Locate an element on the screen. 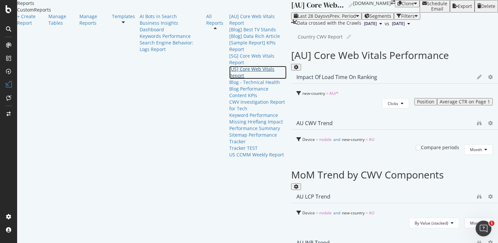 This screenshot has height=243, width=498. div: Blog Performance is located at coordinates (258, 89).